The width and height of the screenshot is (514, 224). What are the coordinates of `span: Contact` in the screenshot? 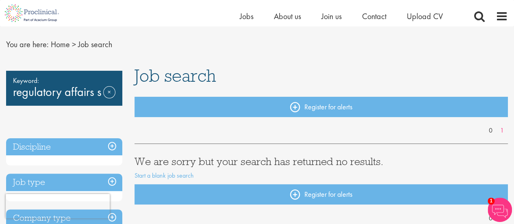 It's located at (374, 16).